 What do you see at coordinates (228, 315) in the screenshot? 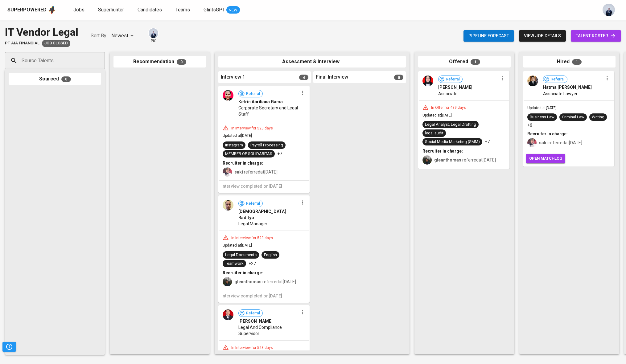
I see `img: 743c8ab8cf64197f6ecaf2521f35ce07.jpg` at bounding box center [228, 315].